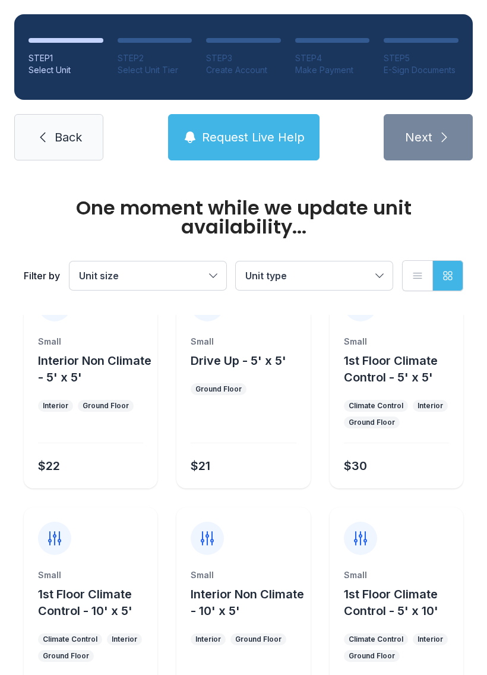 This screenshot has height=675, width=487. What do you see at coordinates (266, 276) in the screenshot?
I see `span: Unit type` at bounding box center [266, 276].